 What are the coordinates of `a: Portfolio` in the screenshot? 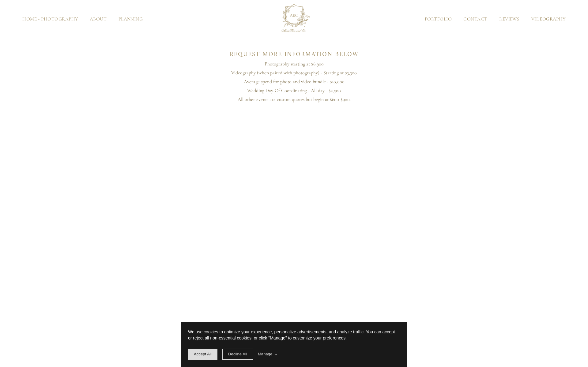 It's located at (439, 19).